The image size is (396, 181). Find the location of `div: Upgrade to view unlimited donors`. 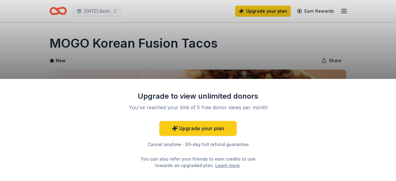

div: Upgrade to view unlimited donors is located at coordinates (198, 96).